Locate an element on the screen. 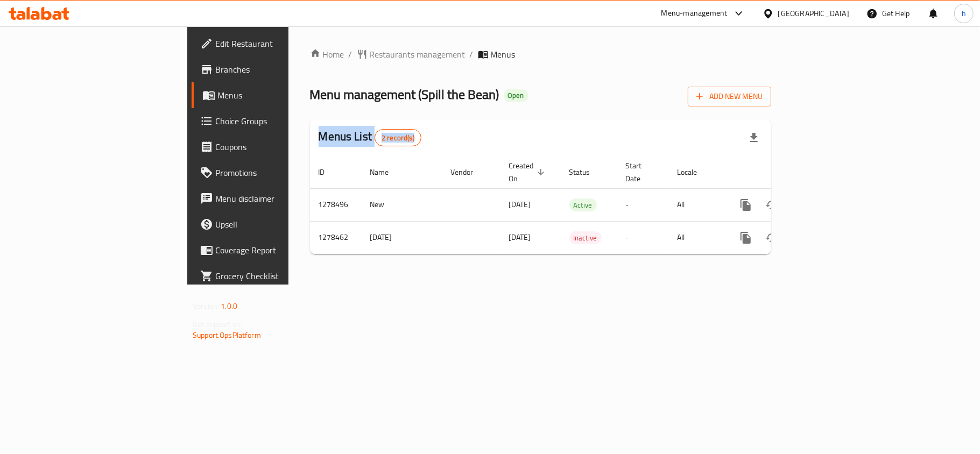  nav: breadcrumb is located at coordinates (540, 54).